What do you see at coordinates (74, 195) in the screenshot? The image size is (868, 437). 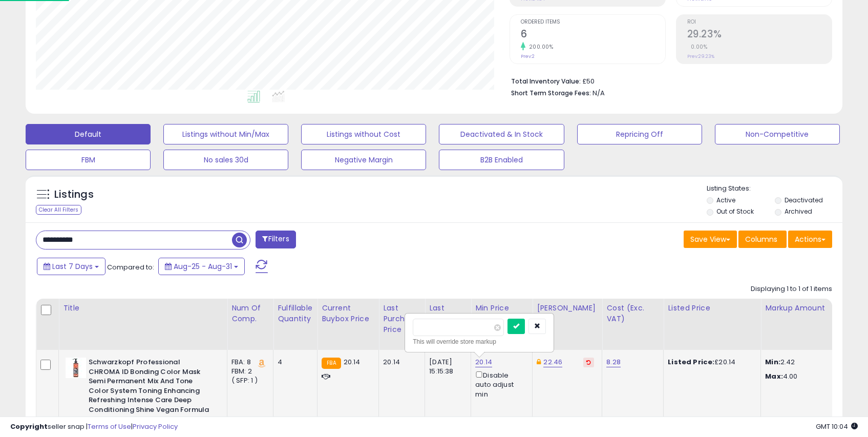 I see `h5: Listings` at bounding box center [74, 195].